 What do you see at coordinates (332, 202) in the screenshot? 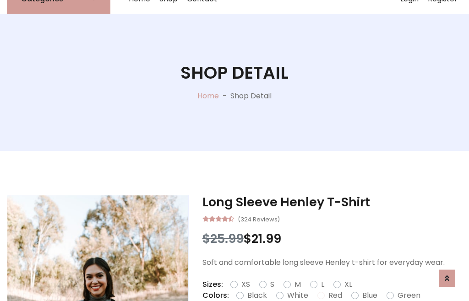
I see `h3: Long Sleeve Henley T-Shirt` at bounding box center [332, 202].